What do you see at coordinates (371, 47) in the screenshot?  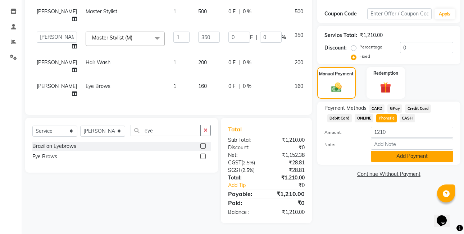 I see `label: Percentage` at bounding box center [371, 47].